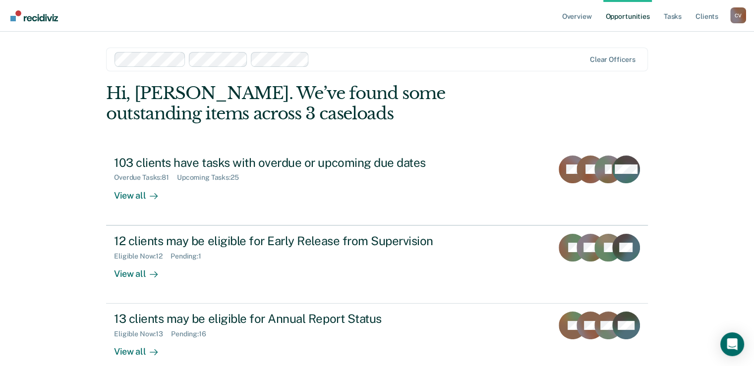 The width and height of the screenshot is (754, 366). What do you see at coordinates (145, 177) in the screenshot?
I see `div: Overdue Tasks : 81` at bounding box center [145, 177].